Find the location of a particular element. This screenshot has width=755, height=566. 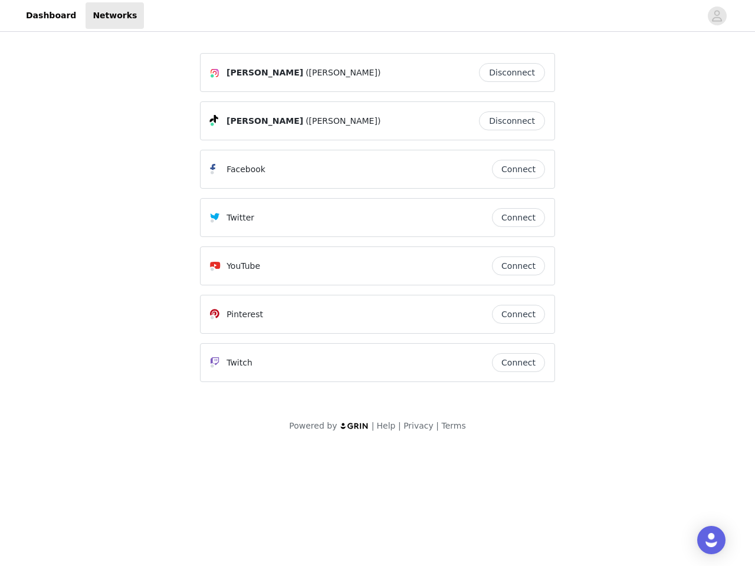

p: YouTube is located at coordinates (243, 266).